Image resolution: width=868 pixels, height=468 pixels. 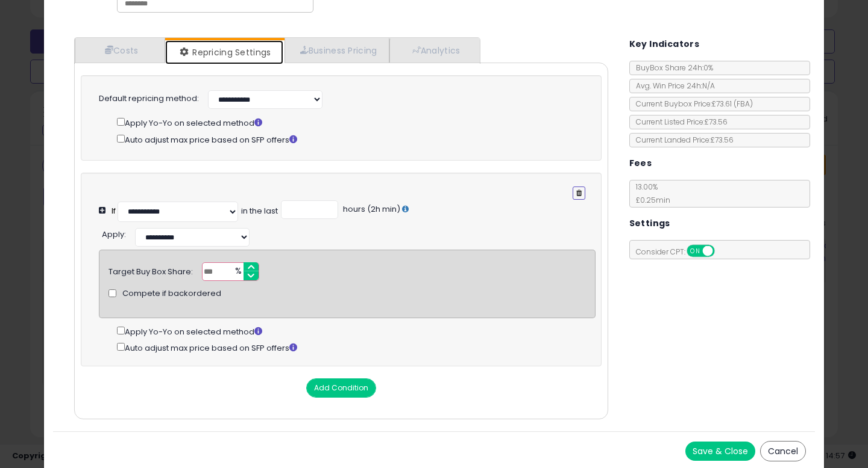 What do you see at coordinates (649, 223) in the screenshot?
I see `h5: Settings` at bounding box center [649, 223].